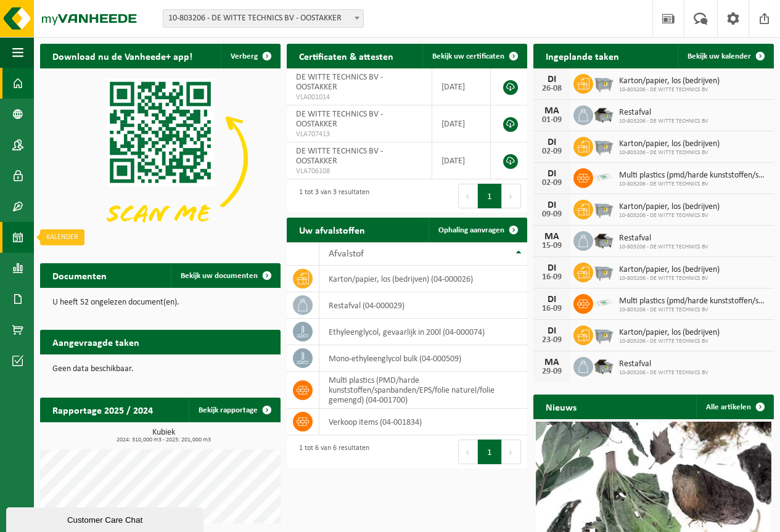  I want to click on span: VLA001014, so click(359, 97).